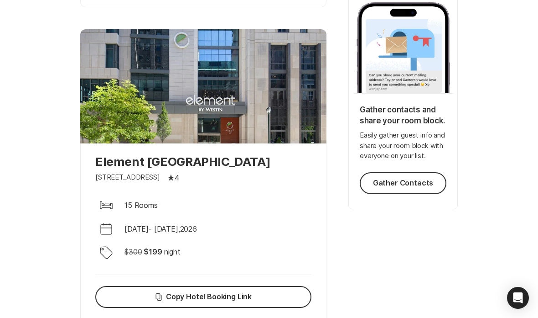 The height and width of the screenshot is (318, 538). What do you see at coordinates (172, 251) in the screenshot?
I see `p: night` at bounding box center [172, 251].